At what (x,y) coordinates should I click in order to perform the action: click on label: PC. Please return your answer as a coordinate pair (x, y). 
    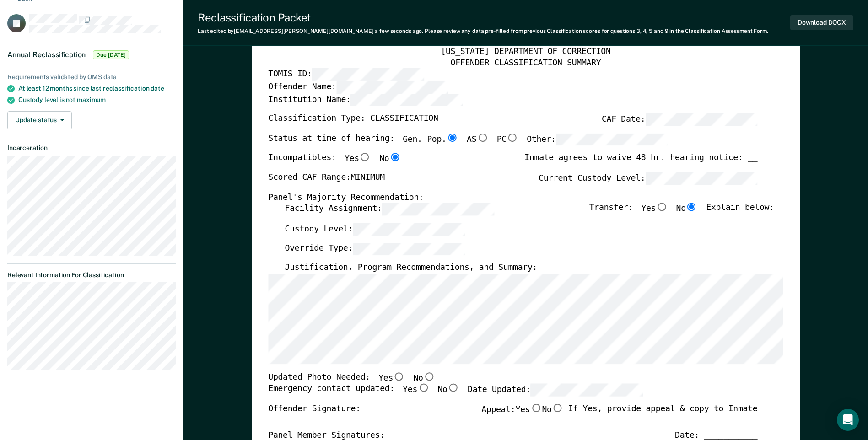
    Looking at the image, I should click on (507, 139).